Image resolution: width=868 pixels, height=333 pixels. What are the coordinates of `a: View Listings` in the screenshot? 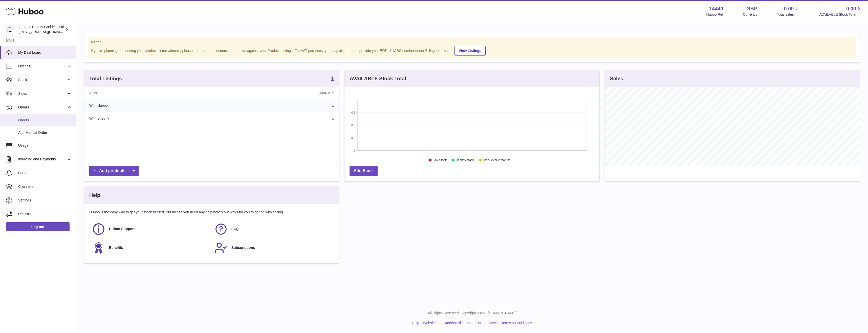 It's located at (470, 51).